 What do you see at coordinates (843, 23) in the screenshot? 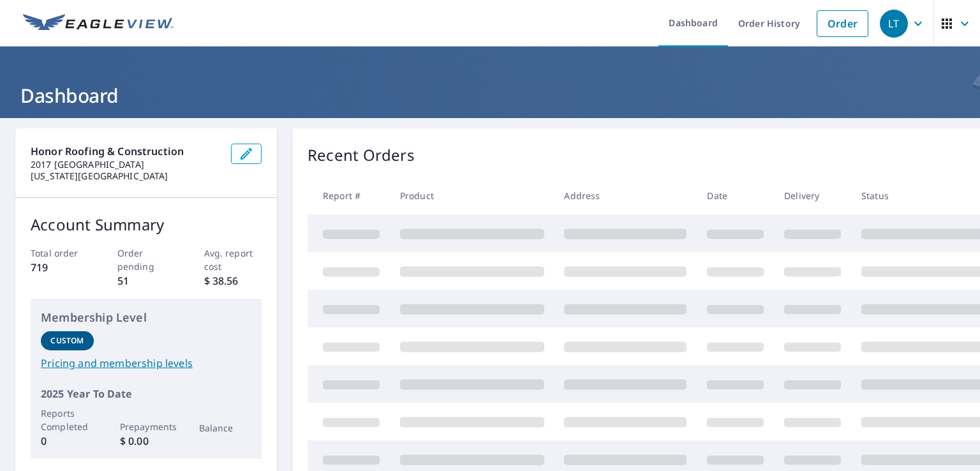
I see `a: Order` at bounding box center [843, 23].